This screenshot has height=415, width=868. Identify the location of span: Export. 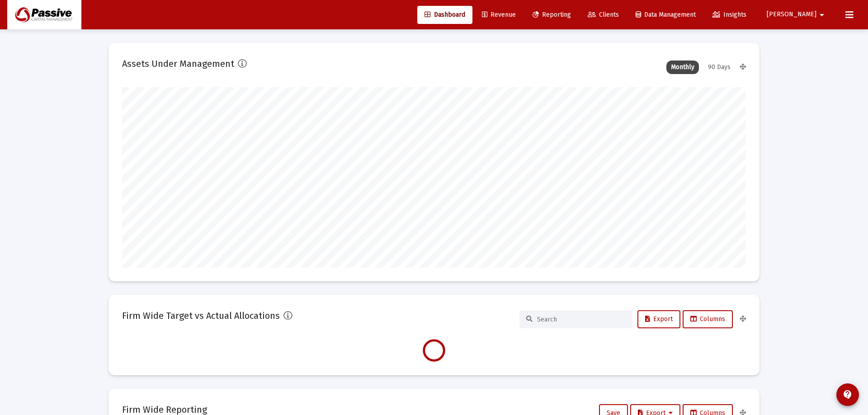
(659, 319).